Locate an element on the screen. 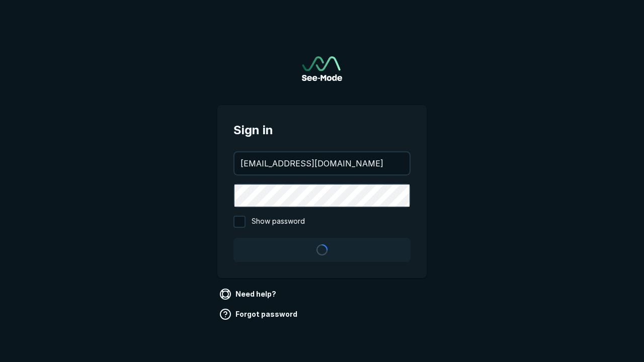  a: Need help? is located at coordinates (249, 295).